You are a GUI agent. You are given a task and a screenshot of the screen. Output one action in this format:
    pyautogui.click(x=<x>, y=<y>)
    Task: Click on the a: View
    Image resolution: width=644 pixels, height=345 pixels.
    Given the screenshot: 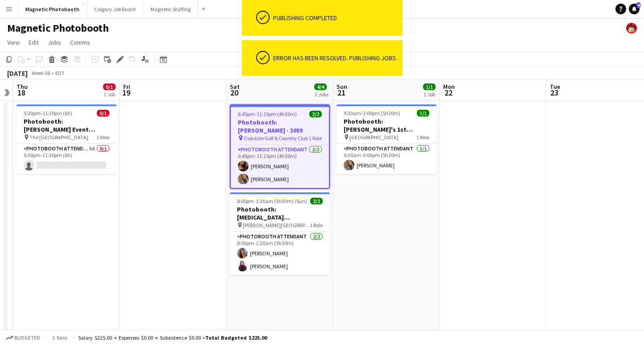 What is the action you would take?
    pyautogui.click(x=13, y=42)
    